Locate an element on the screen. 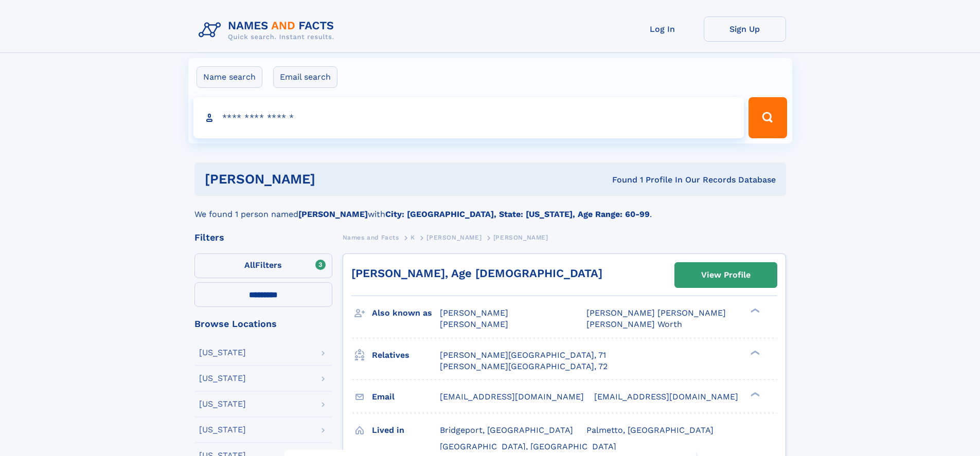  a: View Profile is located at coordinates (726, 275).